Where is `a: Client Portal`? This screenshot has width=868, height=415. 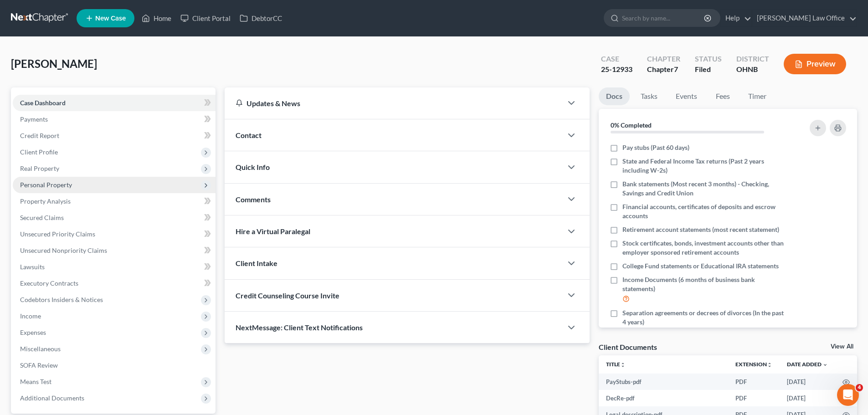
a: Client Portal is located at coordinates (205, 18).